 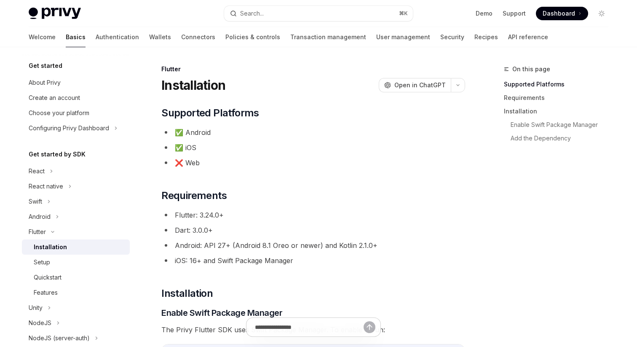 What do you see at coordinates (55, 13) in the screenshot?
I see `img: light logo` at bounding box center [55, 13].